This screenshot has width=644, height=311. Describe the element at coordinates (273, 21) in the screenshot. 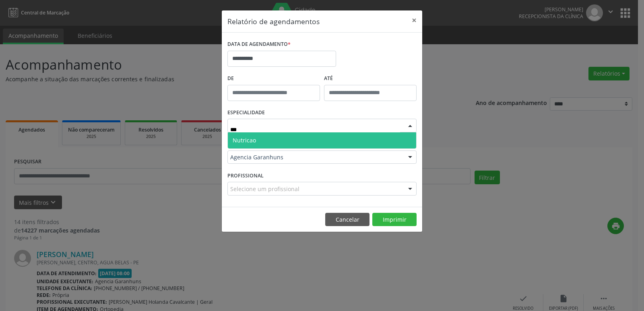

I see `h5: Relatório de agendamentos` at that location.